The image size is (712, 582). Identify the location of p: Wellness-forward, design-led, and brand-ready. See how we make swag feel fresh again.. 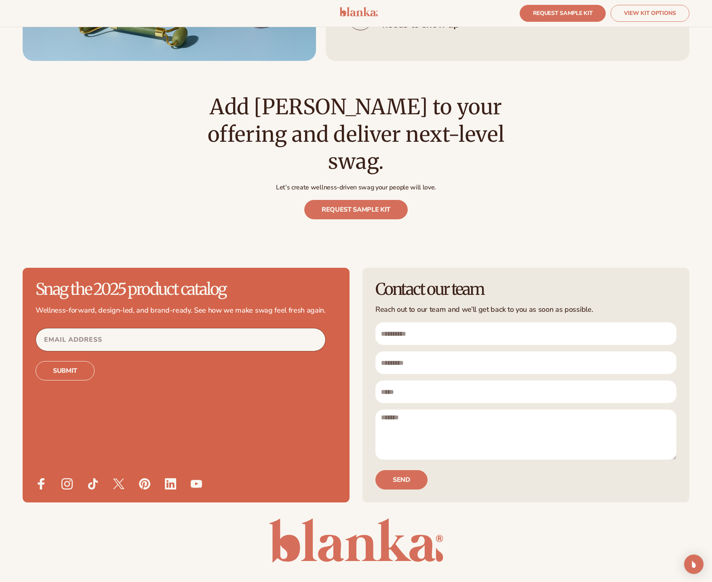
(181, 310).